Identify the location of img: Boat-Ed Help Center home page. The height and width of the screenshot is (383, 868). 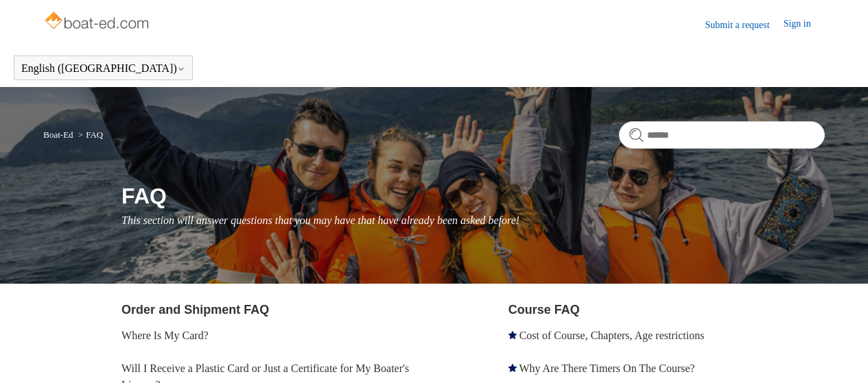
(97, 22).